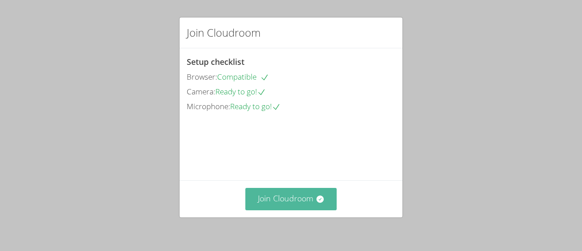 The width and height of the screenshot is (582, 251). What do you see at coordinates (223, 33) in the screenshot?
I see `h2: Join Cloudroom` at bounding box center [223, 33].